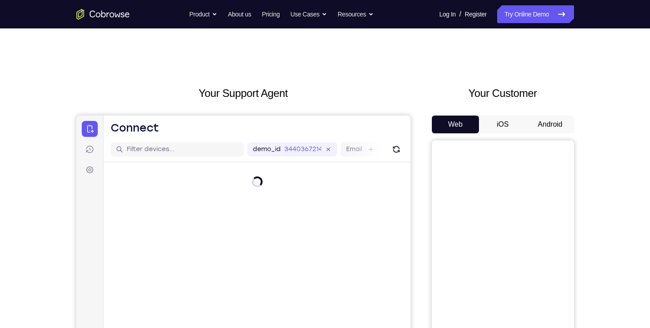  What do you see at coordinates (355, 14) in the screenshot?
I see `button: Resources` at bounding box center [355, 14].